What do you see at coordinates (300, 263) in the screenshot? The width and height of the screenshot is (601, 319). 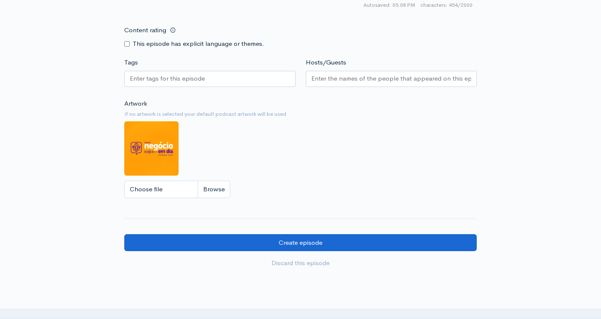 I see `a: Discard this episode` at bounding box center [300, 263].